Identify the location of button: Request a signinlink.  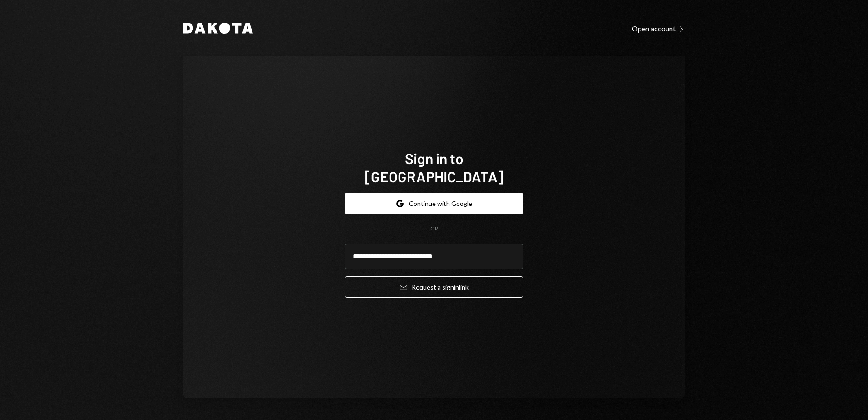
(434, 286).